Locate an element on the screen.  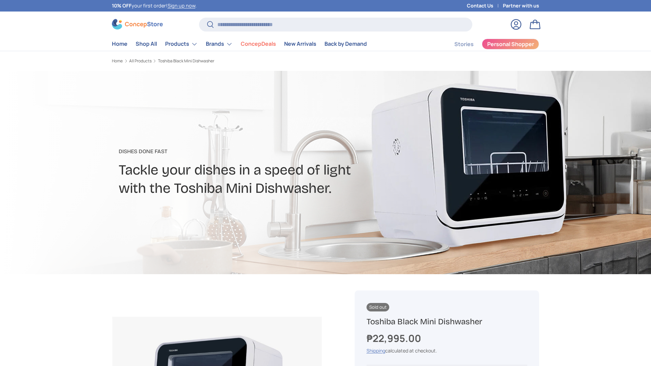
strong: 10% OFF is located at coordinates (122, 5).